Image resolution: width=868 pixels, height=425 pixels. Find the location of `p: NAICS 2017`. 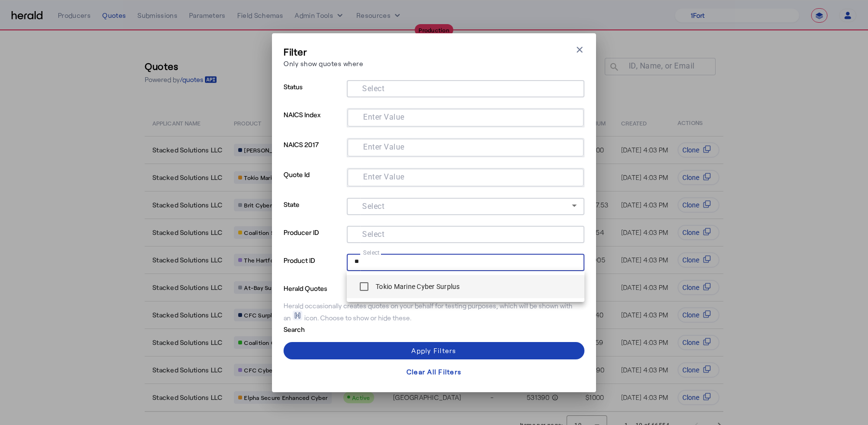

p: NAICS 2017 is located at coordinates (313, 153).